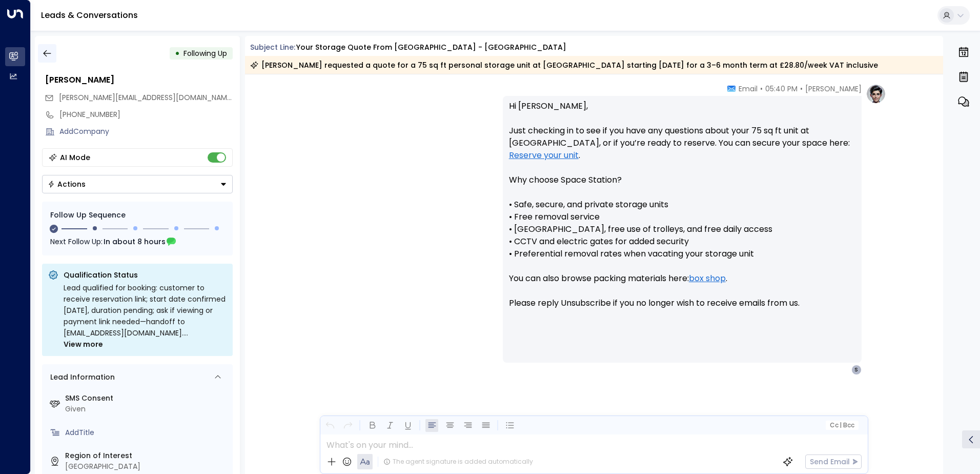 The width and height of the screenshot is (980, 474). I want to click on label: SMS Consent, so click(146, 398).